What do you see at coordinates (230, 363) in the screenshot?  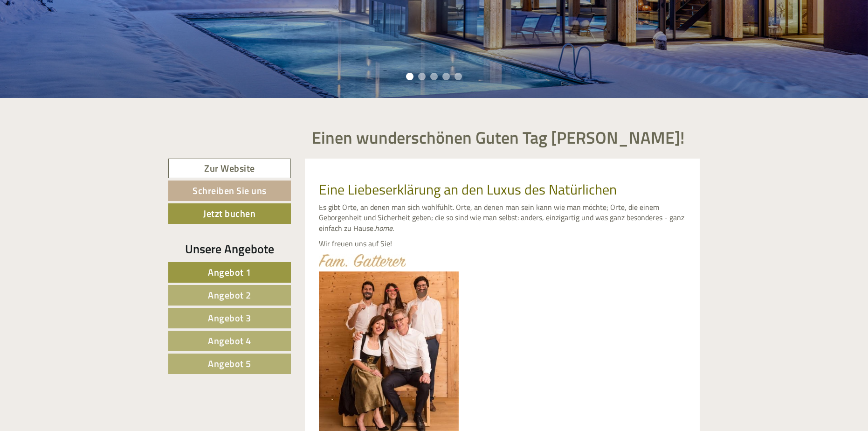 I see `span: Angebot 5` at bounding box center [230, 363].